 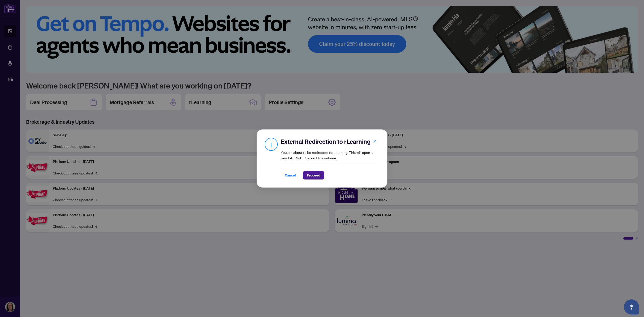 I want to click on button: Proceed, so click(x=314, y=175).